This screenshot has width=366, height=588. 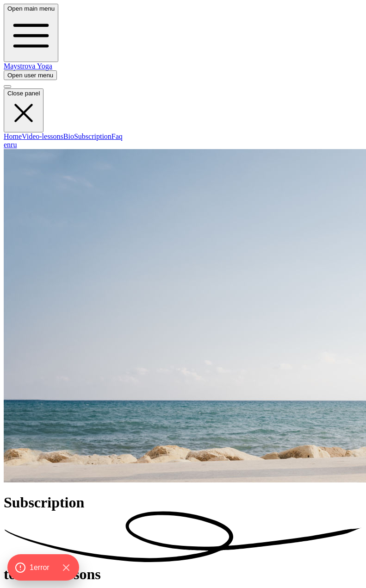 What do you see at coordinates (30, 75) in the screenshot?
I see `span: Open user menu` at bounding box center [30, 75].